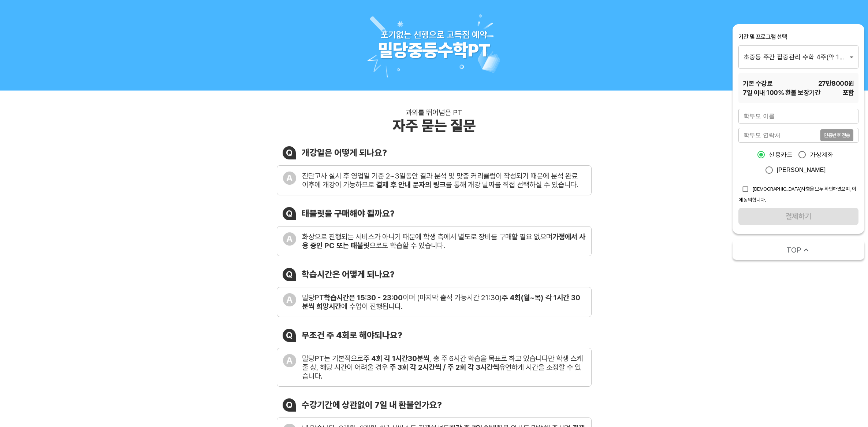 The height and width of the screenshot is (427, 868). What do you see at coordinates (444, 367) in the screenshot?
I see `b: 주 3회 각 2시간씩 / 주 2회 각 3시간씩` at bounding box center [444, 367].